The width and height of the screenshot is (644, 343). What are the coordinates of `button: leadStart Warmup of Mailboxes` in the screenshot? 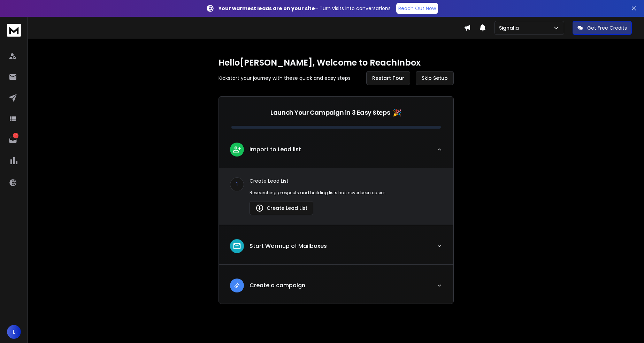 It's located at (336, 248).